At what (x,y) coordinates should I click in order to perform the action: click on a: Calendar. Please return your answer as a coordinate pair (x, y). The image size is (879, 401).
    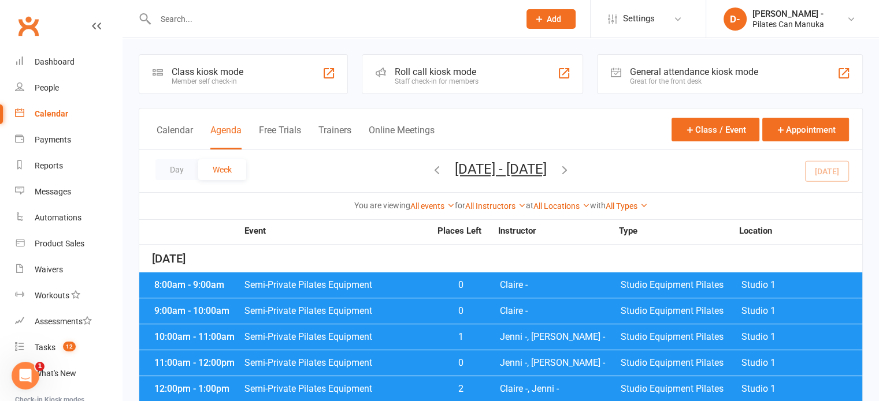
    Looking at the image, I should click on (68, 114).